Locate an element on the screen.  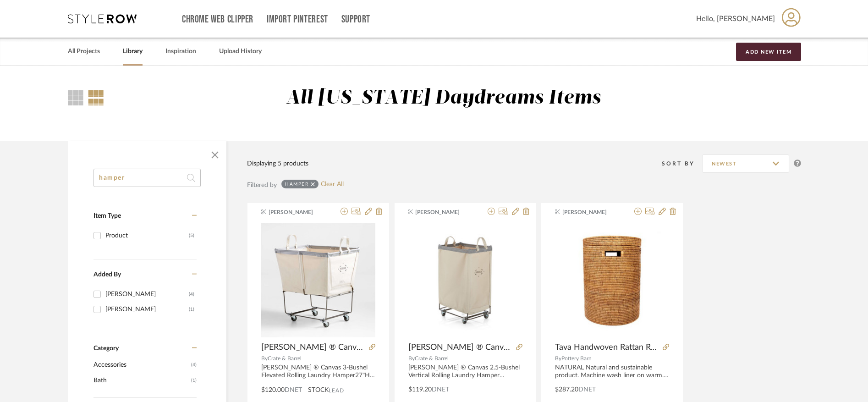
a: Import Pinterest is located at coordinates (297, 20).